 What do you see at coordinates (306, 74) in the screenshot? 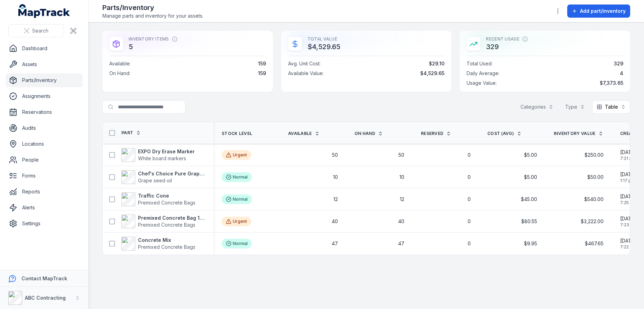
I see `span: Available Value :` at bounding box center [306, 74].